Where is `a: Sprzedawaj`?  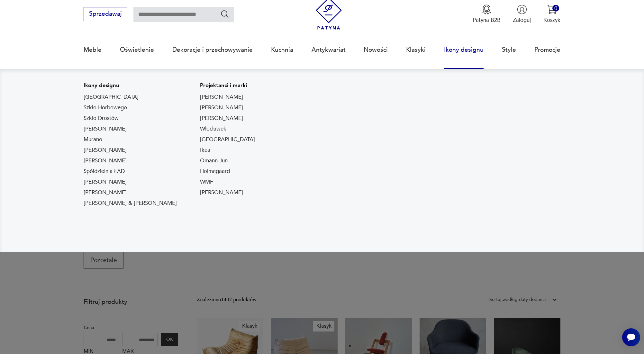 a: Sprzedawaj is located at coordinates (105, 14).